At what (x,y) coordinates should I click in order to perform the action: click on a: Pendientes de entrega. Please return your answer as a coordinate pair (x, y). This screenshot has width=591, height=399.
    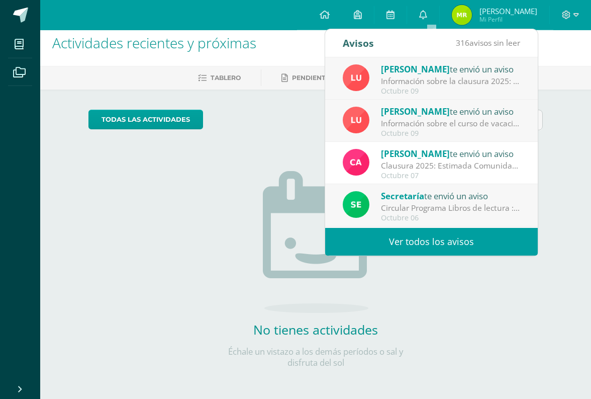
    Looking at the image, I should click on (330, 78).